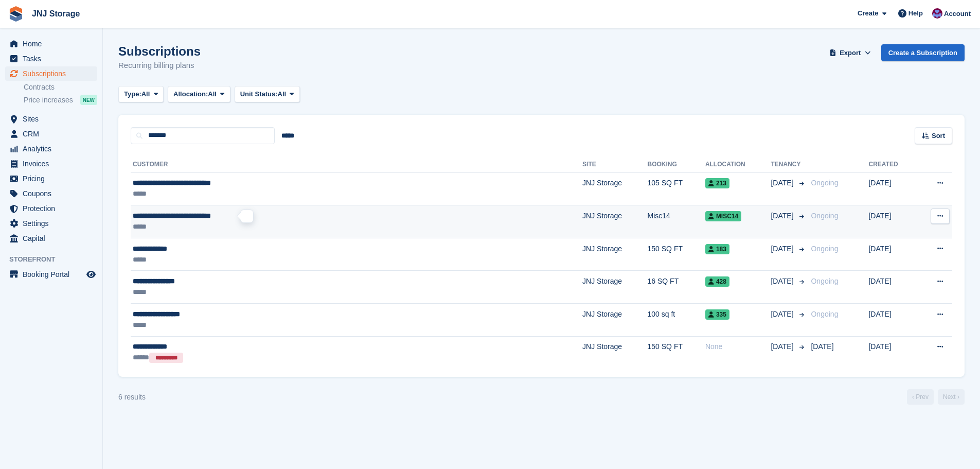 The height and width of the screenshot is (469, 980). I want to click on span: CRM, so click(54, 134).